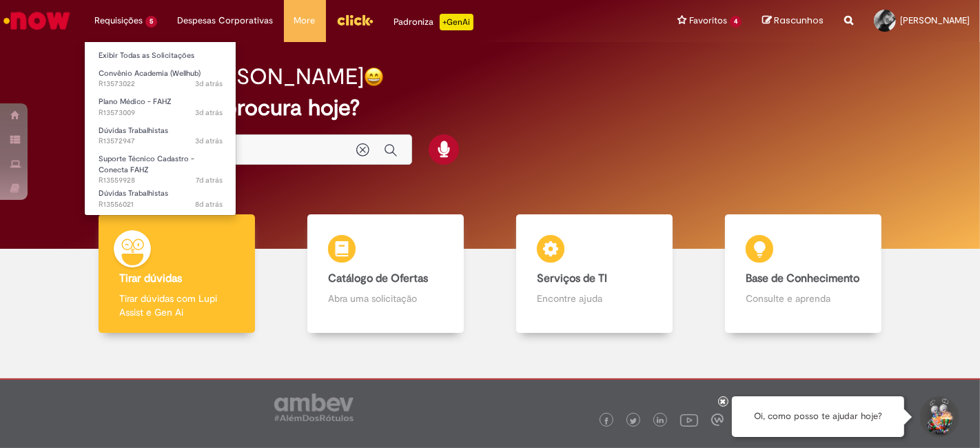 The width and height of the screenshot is (980, 448). I want to click on time: 27/09/2025 12:43:28, so click(209, 113).